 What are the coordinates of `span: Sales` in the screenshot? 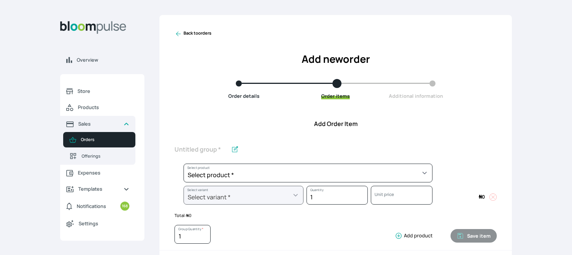 It's located at (98, 124).